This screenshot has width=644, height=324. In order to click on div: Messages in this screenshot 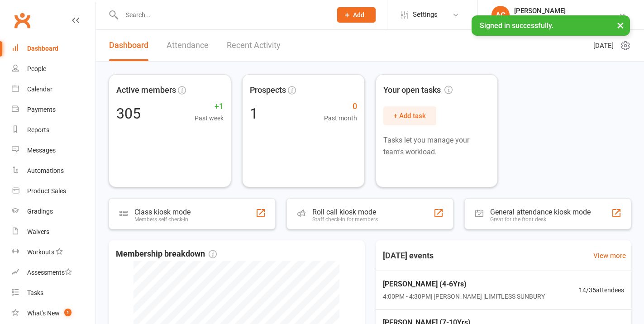, I will do `click(41, 150)`.